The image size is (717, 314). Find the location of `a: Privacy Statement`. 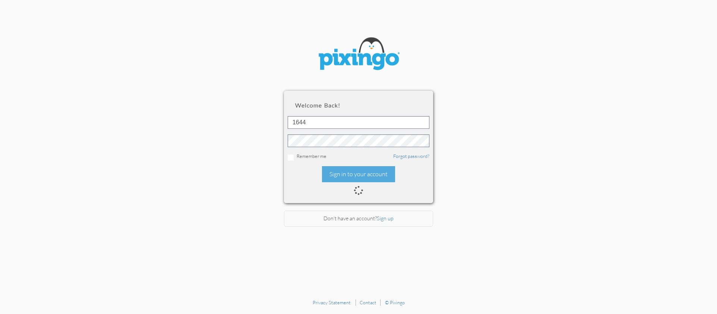

a: Privacy Statement is located at coordinates (332, 302).